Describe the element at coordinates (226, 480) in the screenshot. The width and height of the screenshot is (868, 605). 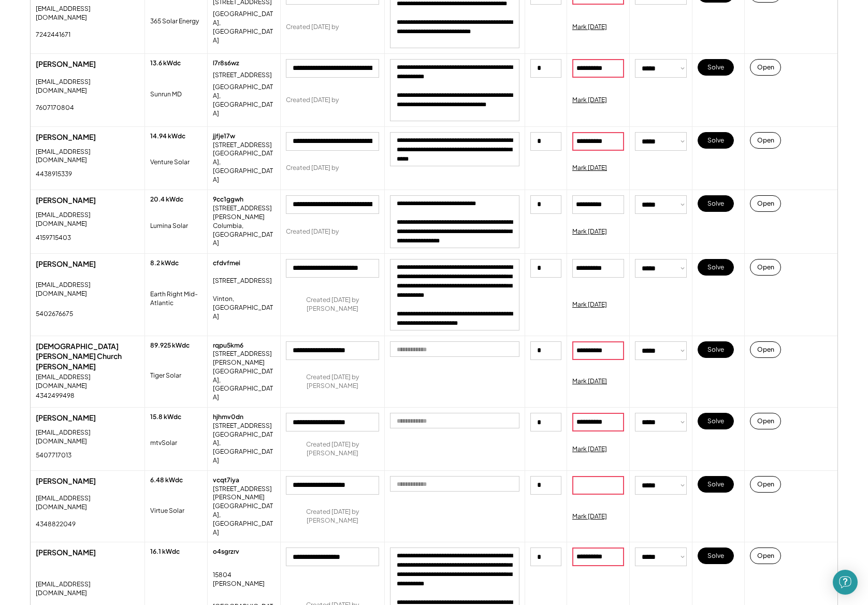
I see `div: vcqt7iya` at that location.